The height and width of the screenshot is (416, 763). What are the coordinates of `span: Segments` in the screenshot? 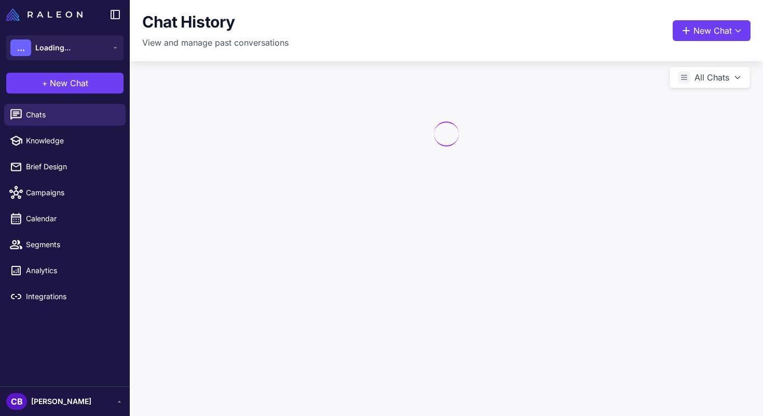 It's located at (72, 244).